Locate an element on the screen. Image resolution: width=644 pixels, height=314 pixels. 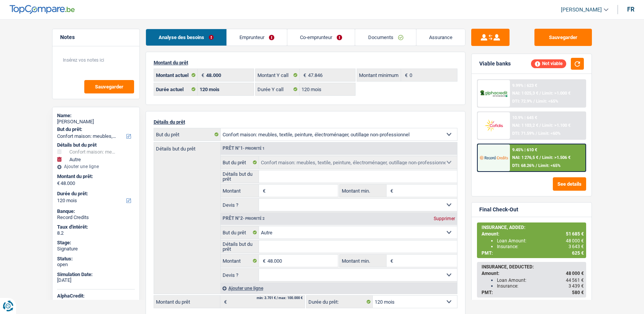
div: Détails but du prêt is located at coordinates (96, 145).